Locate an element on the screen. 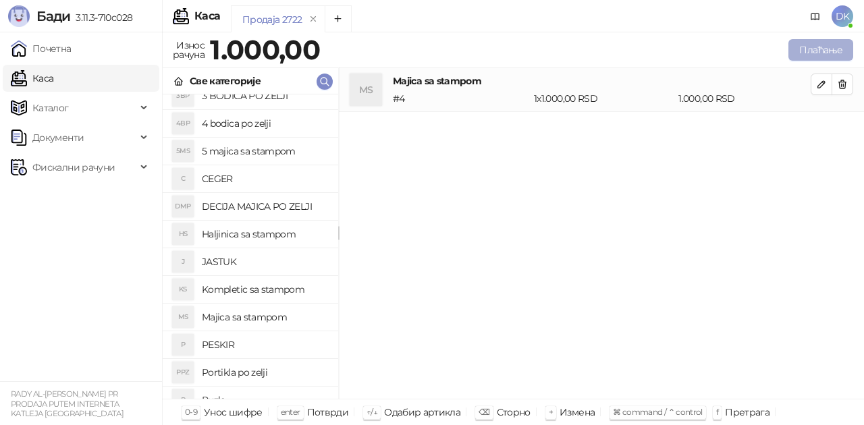 This screenshot has height=425, width=864. div: 5MS is located at coordinates (183, 151).